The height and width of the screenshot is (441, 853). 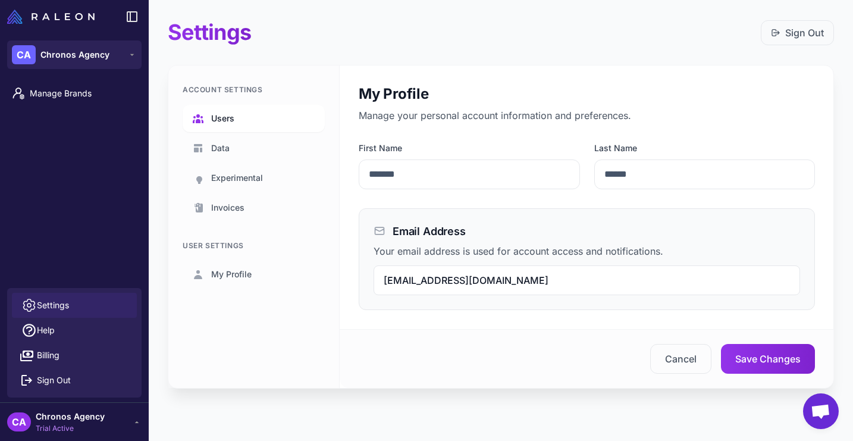 What do you see at coordinates (253, 178) in the screenshot?
I see `a: Experimental` at bounding box center [253, 178].